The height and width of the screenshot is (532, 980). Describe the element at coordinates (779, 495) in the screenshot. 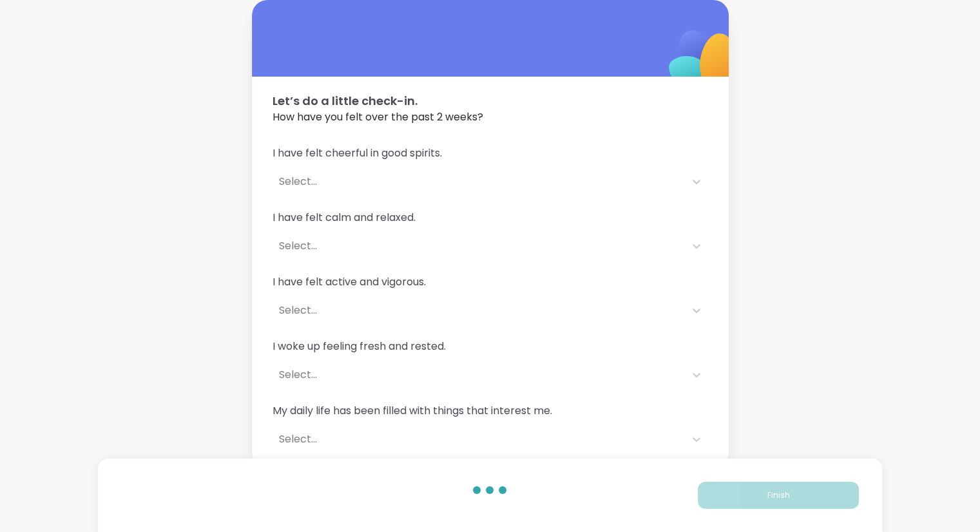

I see `button: Finish` at that location.